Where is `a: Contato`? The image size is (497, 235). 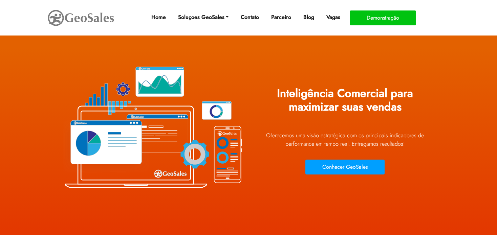 a: Contato is located at coordinates (250, 17).